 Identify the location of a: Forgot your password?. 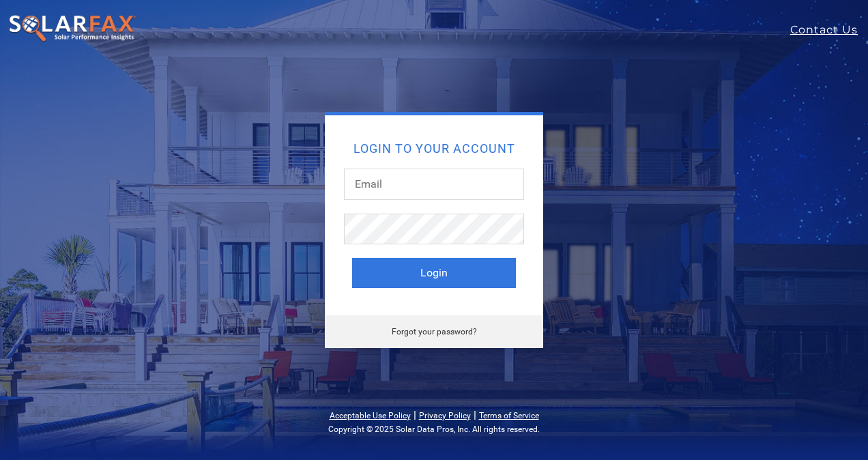
(434, 332).